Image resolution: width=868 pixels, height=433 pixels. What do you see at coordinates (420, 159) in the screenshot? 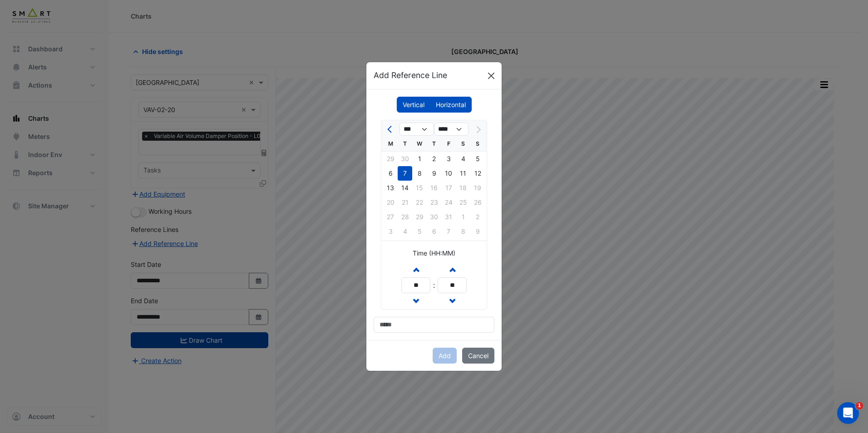
I see `div: Wednesday, October 1, 2025` at bounding box center [420, 159].